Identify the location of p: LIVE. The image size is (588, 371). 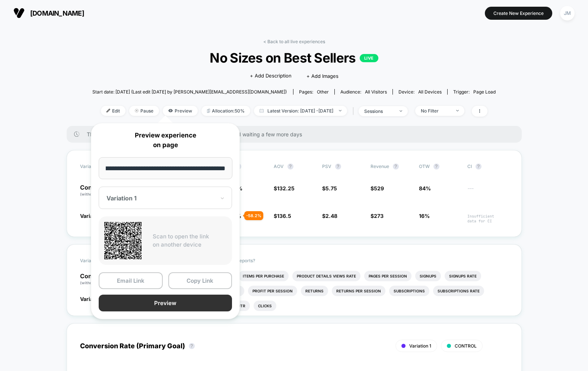
(369, 58).